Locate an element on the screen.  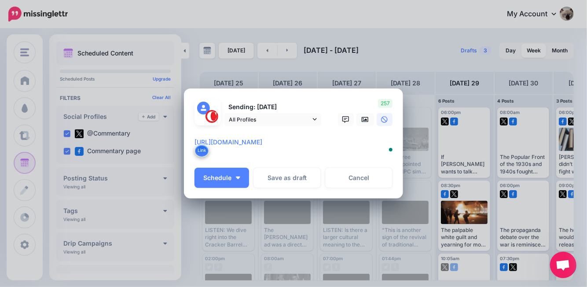
button: Save as draft is located at coordinates (287, 178).